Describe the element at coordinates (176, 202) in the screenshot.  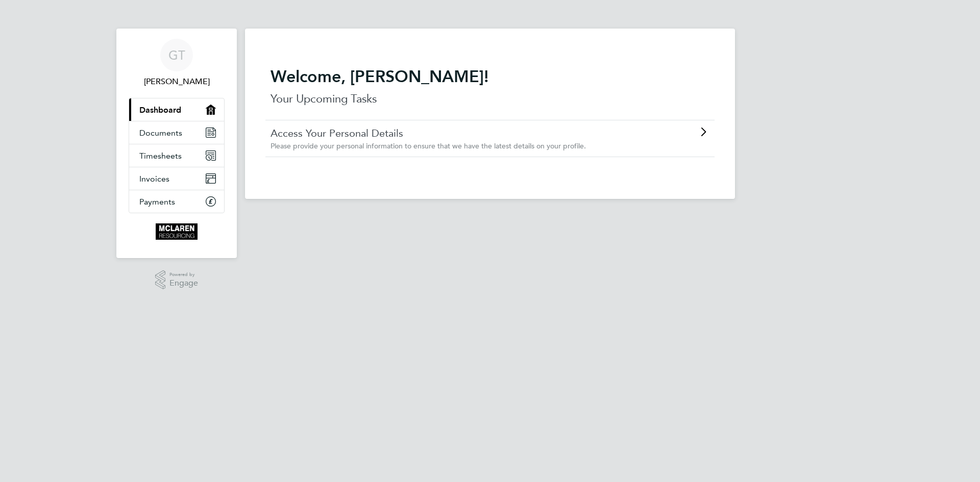
I see `a: Payments` at that location.